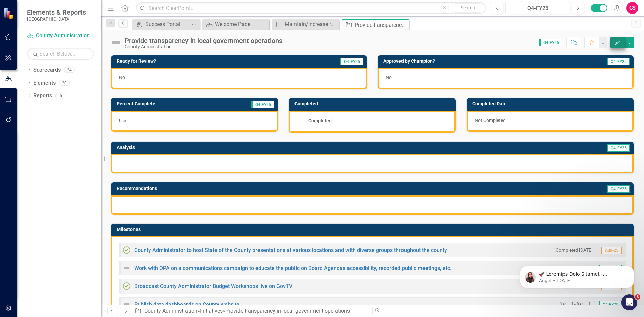  What do you see at coordinates (73, 29) in the screenshot?
I see `p: Message from Angel, sent 1w ago` at bounding box center [73, 29].